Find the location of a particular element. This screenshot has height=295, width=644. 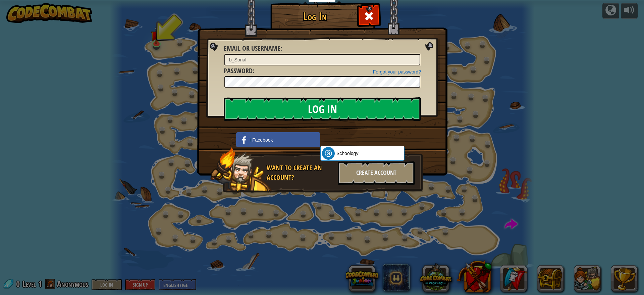

span: Schoology is located at coordinates (347, 153).